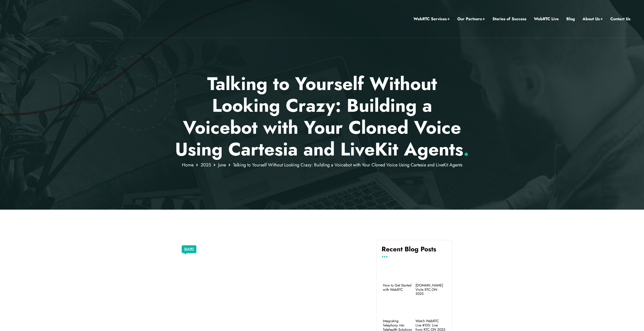 This screenshot has height=331, width=644. I want to click on a: Our Partners, so click(471, 19).